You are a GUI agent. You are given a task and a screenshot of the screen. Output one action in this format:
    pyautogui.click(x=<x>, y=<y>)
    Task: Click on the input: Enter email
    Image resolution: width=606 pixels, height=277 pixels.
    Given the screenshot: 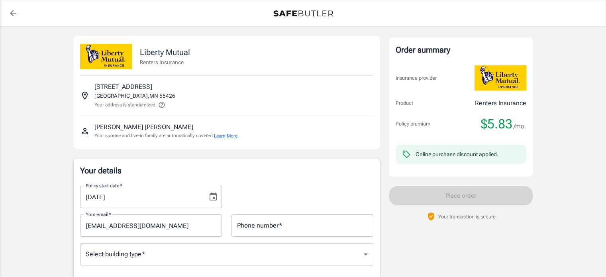 What is the action you would take?
    pyautogui.click(x=151, y=225)
    